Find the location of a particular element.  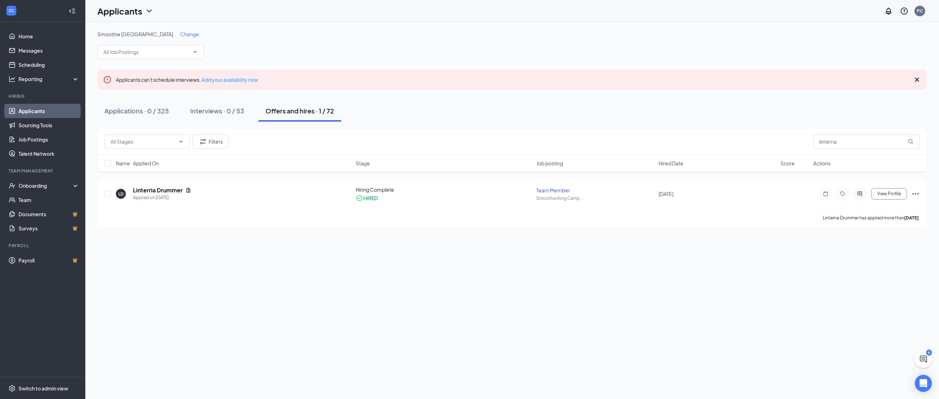

a: Home is located at coordinates (49, 36).